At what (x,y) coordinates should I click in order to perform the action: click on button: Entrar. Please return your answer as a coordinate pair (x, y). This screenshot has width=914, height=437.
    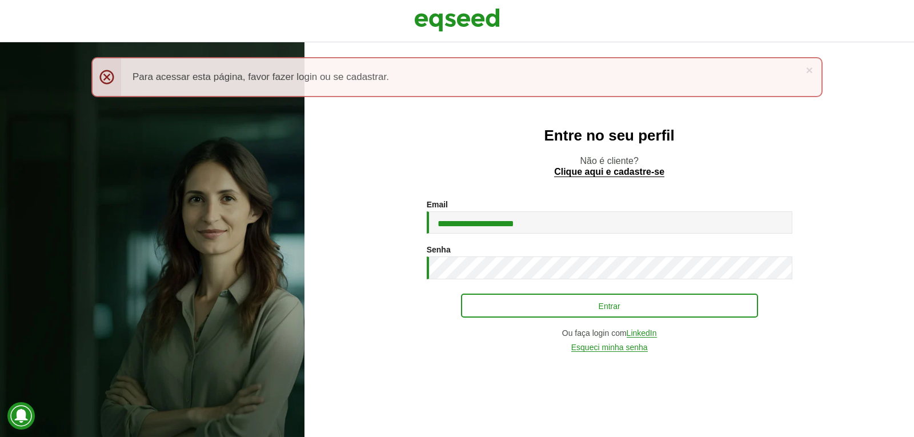
    Looking at the image, I should click on (610, 306).